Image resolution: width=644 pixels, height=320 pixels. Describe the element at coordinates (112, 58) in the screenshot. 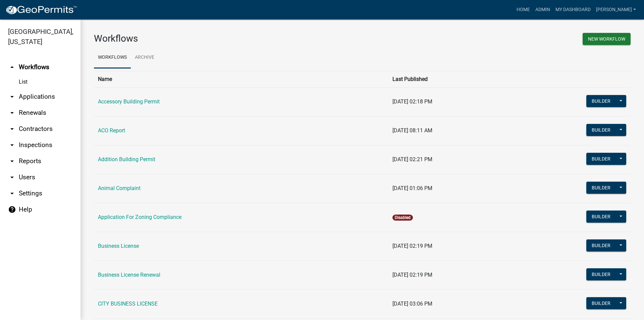

I see `a: Workflows` at that location.